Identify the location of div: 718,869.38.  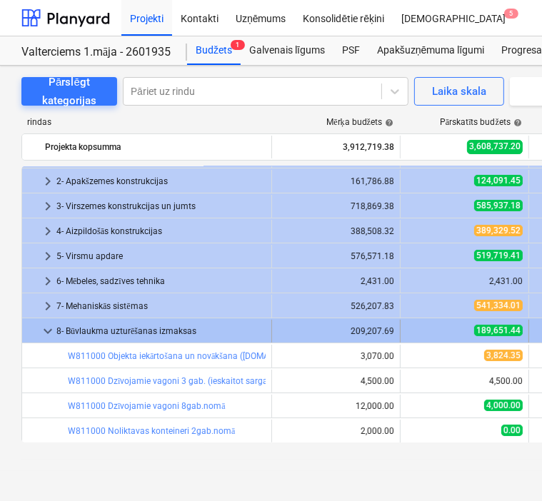
(335, 206).